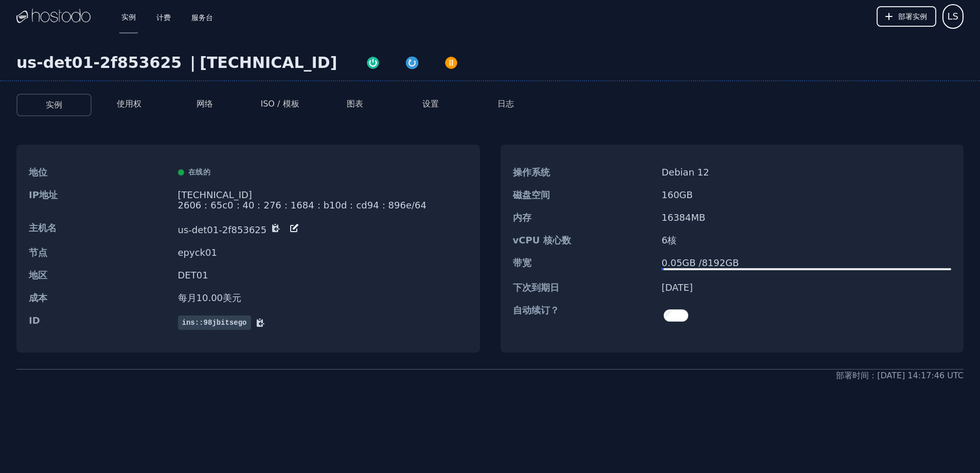 The height and width of the screenshot is (473, 980). I want to click on font: 节点, so click(38, 252).